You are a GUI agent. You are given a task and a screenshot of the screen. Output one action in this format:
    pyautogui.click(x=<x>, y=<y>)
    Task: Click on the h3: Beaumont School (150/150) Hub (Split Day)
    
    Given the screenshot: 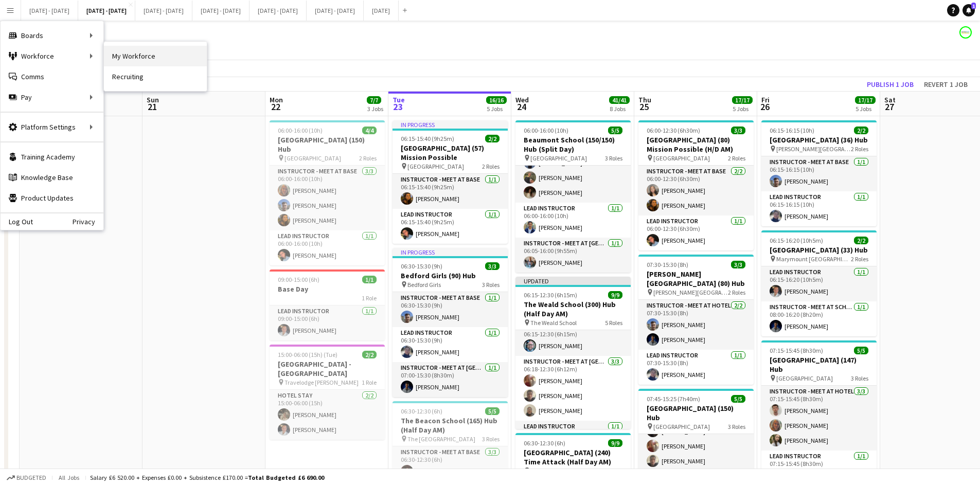 What is the action you would take?
    pyautogui.click(x=573, y=145)
    